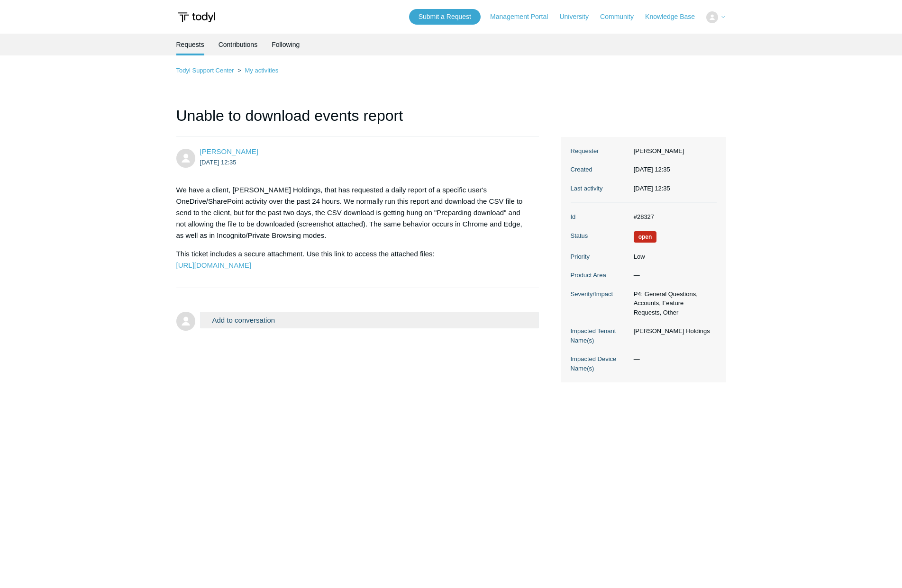 This screenshot has height=588, width=902. Describe the element at coordinates (370, 320) in the screenshot. I see `button: Add to conversation` at that location.